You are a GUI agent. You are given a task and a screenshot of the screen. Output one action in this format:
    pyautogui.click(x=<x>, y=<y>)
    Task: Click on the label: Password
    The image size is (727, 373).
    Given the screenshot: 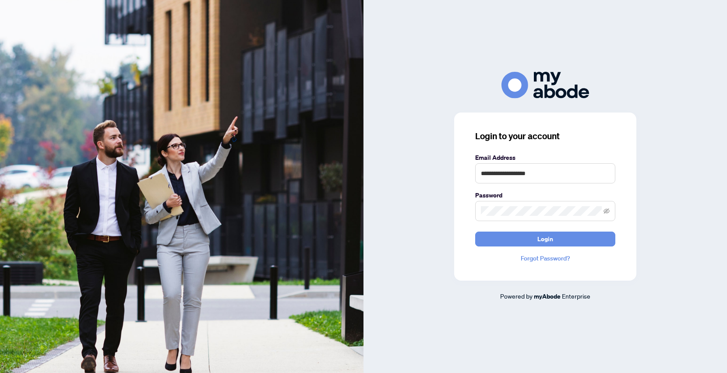 What is the action you would take?
    pyautogui.click(x=546, y=195)
    